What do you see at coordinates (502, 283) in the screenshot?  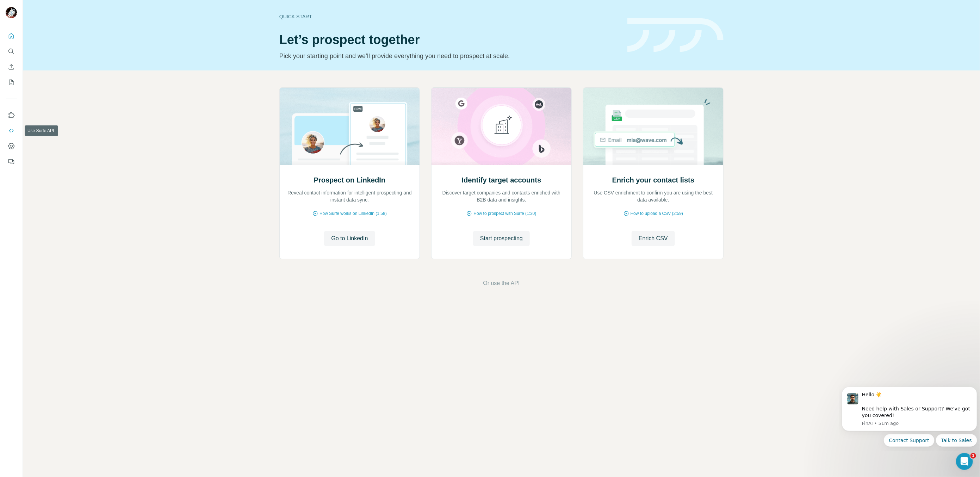 I see `button: Or use the API` at bounding box center [502, 283].